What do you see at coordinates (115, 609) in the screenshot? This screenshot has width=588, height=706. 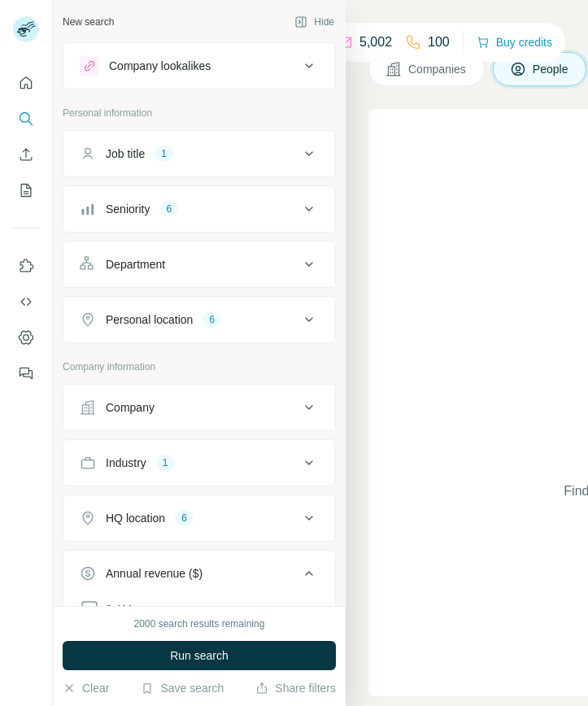 I see `span: 0-1M` at bounding box center [115, 609].